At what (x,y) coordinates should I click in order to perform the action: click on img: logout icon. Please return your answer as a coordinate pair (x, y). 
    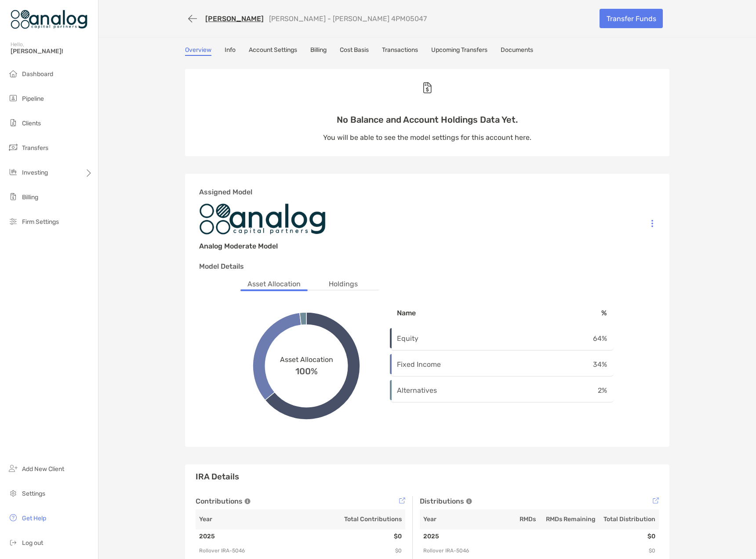
    Looking at the image, I should click on (13, 542).